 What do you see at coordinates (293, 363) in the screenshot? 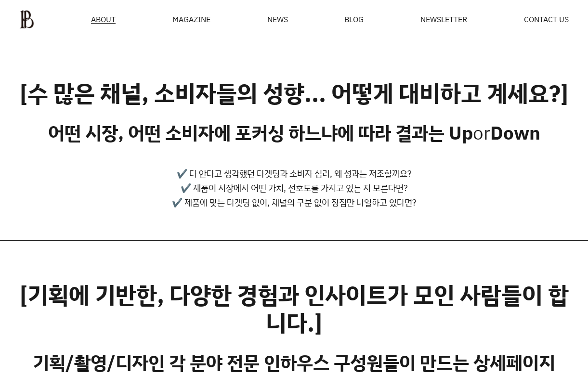
I see `h3: 기획/촬영/디자인 각 분야 전문 인하우스 구성원들이 만드는 상세페이지` at bounding box center [293, 363].